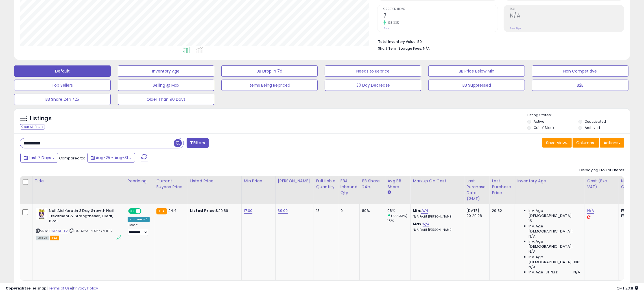 The width and height of the screenshot is (644, 294). What do you see at coordinates (630, 216) in the screenshot?
I see `div: FBM: 1` at bounding box center [630, 216].